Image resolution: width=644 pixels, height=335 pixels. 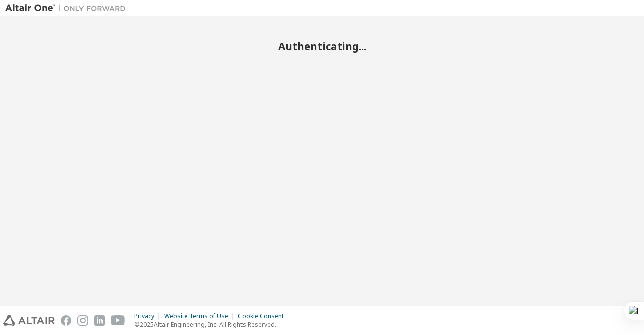 What do you see at coordinates (201, 316) in the screenshot?
I see `div: Website Terms of Use` at bounding box center [201, 316].